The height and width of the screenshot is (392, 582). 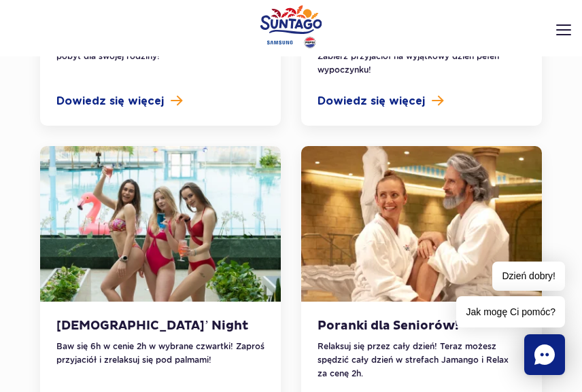 I want to click on img: Open menu, so click(x=563, y=30).